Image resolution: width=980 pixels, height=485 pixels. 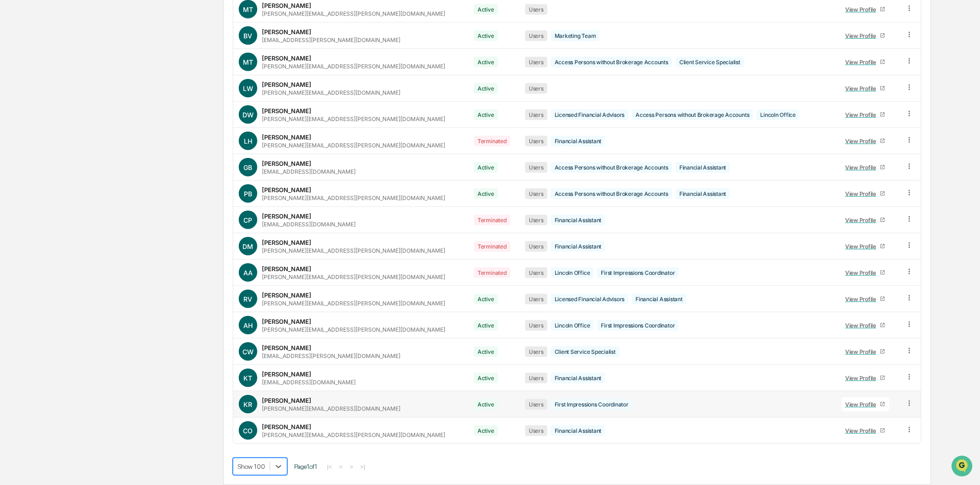 I want to click on span: AH, so click(x=248, y=325).